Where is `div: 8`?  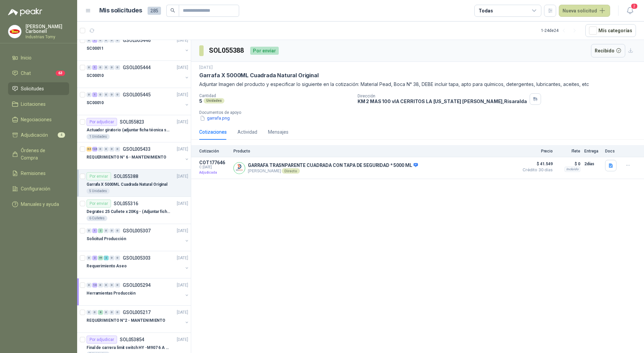 div: 8 is located at coordinates (101, 312).